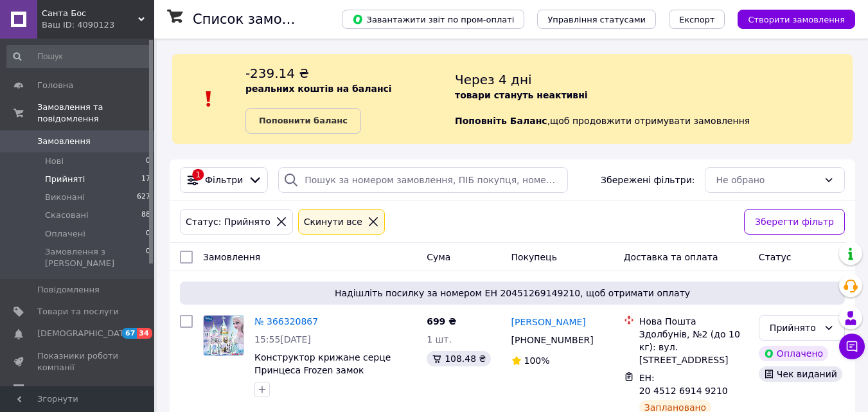  I want to click on span: ЕН: 20 4512 6914 9210, so click(684, 385).